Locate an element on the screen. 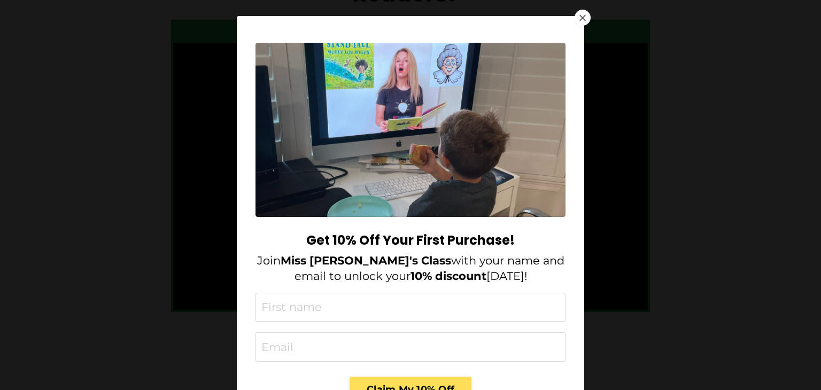  input: Email is located at coordinates (411, 347).